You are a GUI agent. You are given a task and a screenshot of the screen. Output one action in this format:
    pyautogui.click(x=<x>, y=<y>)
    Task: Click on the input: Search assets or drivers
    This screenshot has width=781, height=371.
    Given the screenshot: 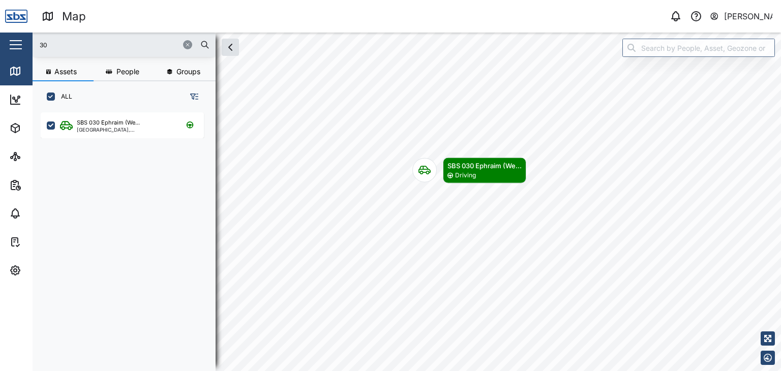 What is the action you would take?
    pyautogui.click(x=124, y=45)
    